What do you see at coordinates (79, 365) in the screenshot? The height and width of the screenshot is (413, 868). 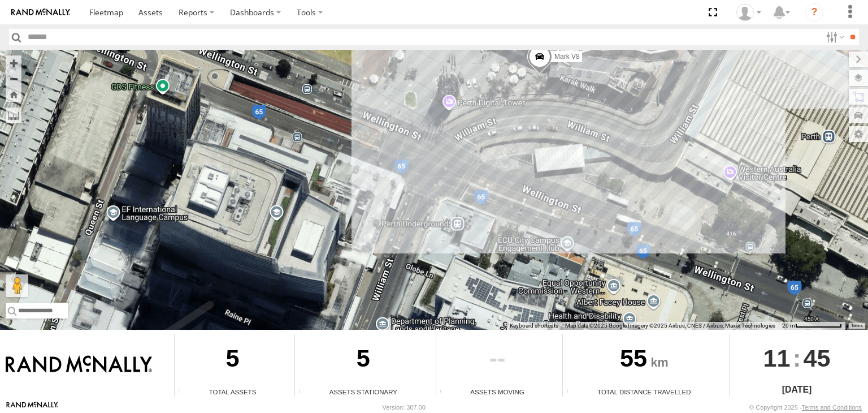 I see `img: Rand McNally` at bounding box center [79, 365].